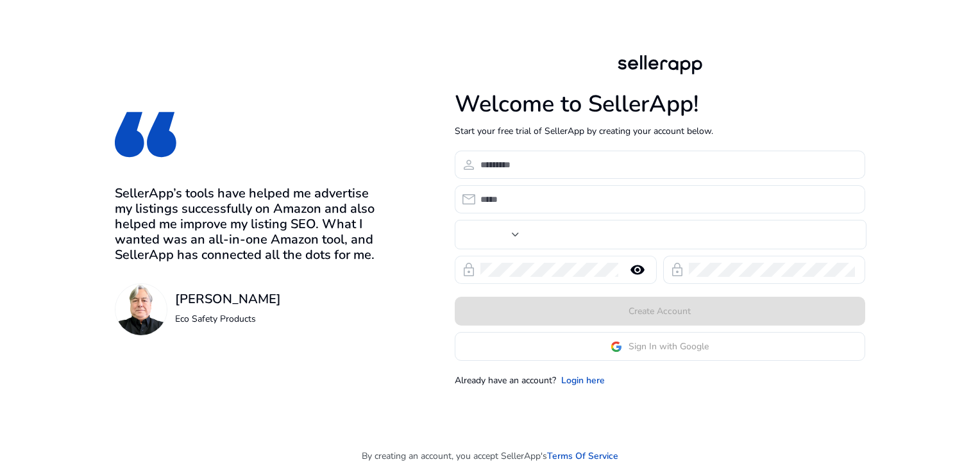 This screenshot has height=473, width=980. I want to click on h3: SellerApp’s tools have helped me advertise my listings successfully on Amazon and also helped me ..., so click(251, 224).